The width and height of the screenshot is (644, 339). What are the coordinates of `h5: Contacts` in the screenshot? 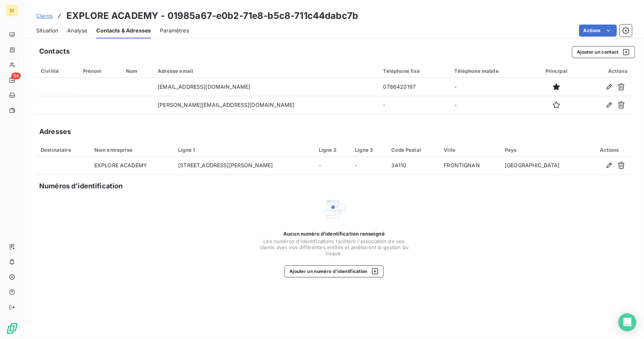 It's located at (55, 51).